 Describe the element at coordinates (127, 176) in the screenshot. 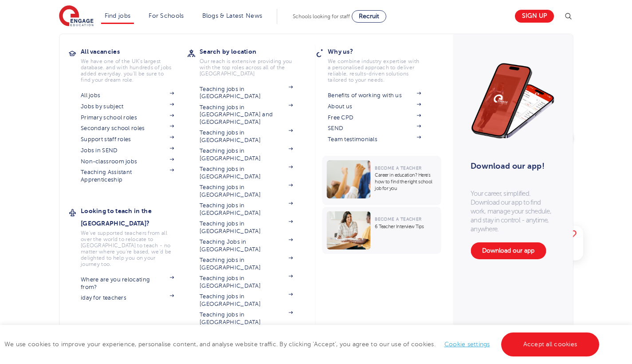

I see `a: Teaching Assistant Apprenticeship` at that location.